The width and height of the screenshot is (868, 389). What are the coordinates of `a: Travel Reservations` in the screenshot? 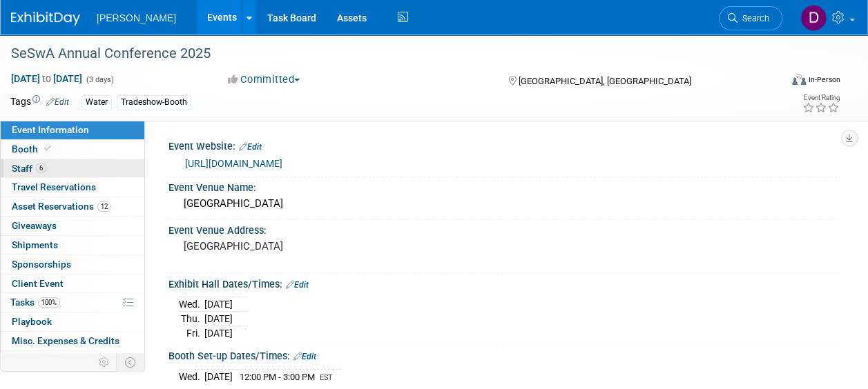 It's located at (72, 187).